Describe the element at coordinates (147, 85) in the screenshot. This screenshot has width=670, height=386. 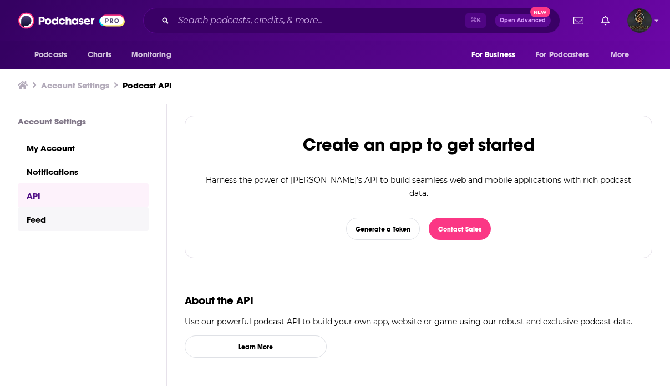
I see `a: Podcast API` at that location.